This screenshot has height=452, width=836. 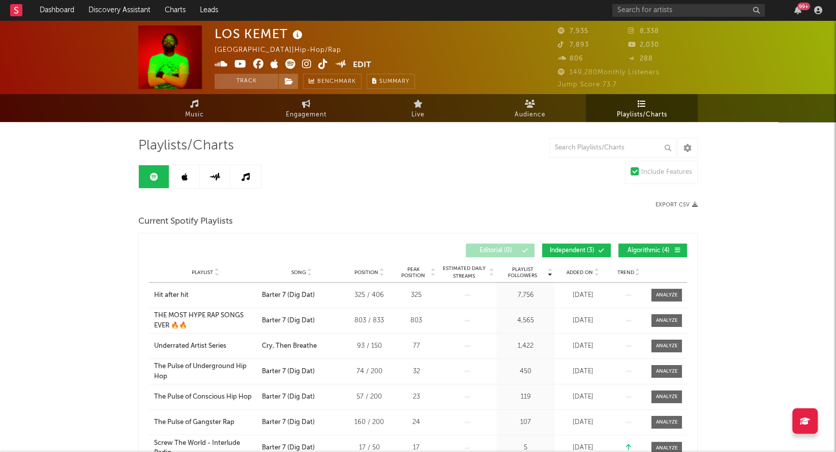 I want to click on a: Audience, so click(x=530, y=108).